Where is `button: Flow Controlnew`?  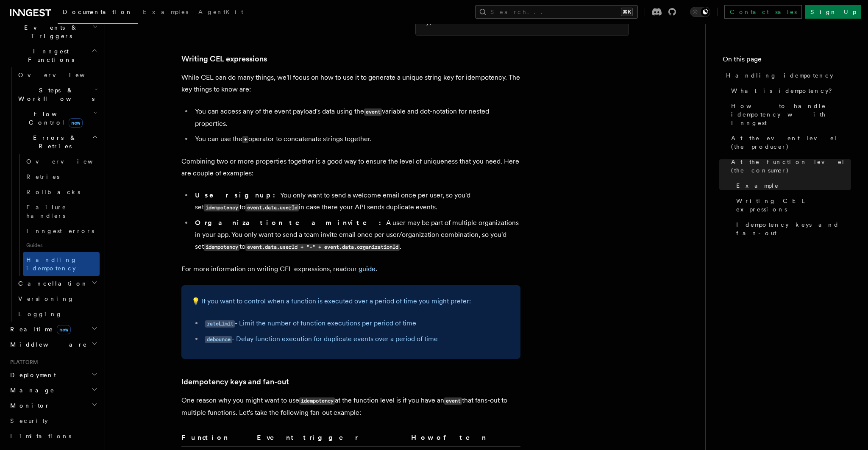 button: Flow Controlnew is located at coordinates (57, 118).